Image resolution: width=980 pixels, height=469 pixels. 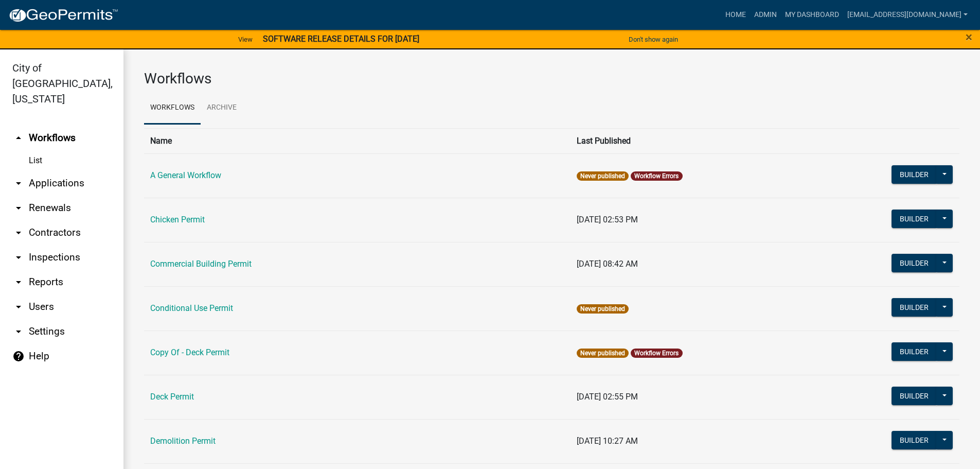 I want to click on a: Chicken Permit, so click(x=177, y=219).